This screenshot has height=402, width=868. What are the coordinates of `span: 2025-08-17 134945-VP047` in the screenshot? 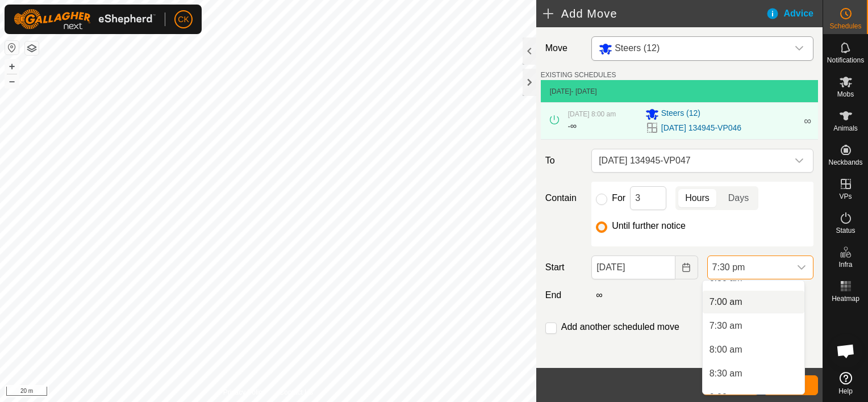 It's located at (691, 161).